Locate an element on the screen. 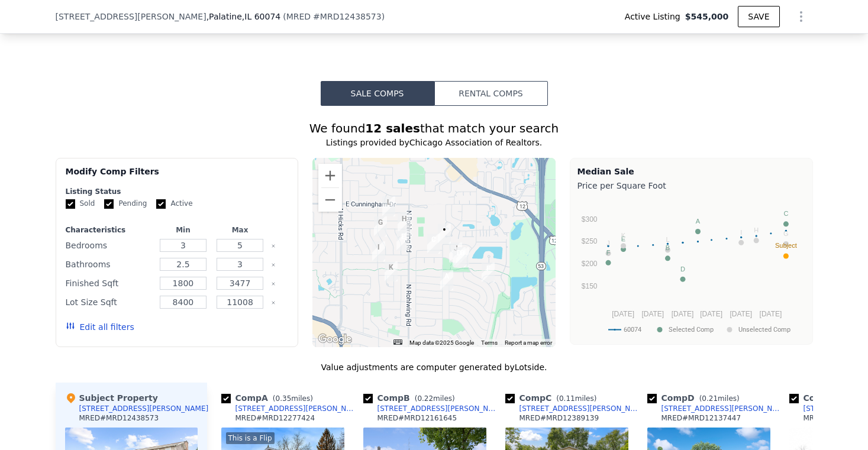 The image size is (868, 450). div: MRED # MRD12438573 is located at coordinates (118, 419).